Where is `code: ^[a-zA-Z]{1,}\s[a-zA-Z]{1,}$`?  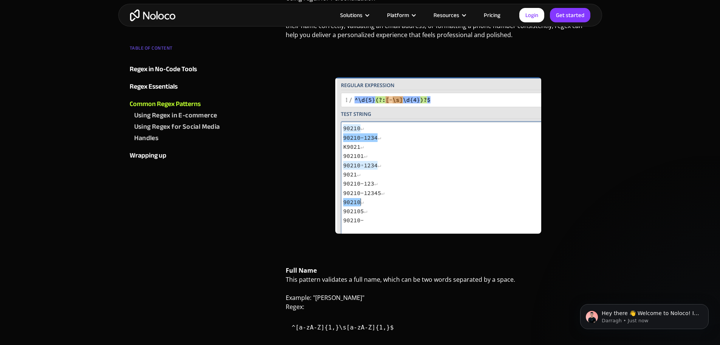 code: ^[a-zA-Z]{1,}\s[a-zA-Z]{1,}$ is located at coordinates (343, 327).